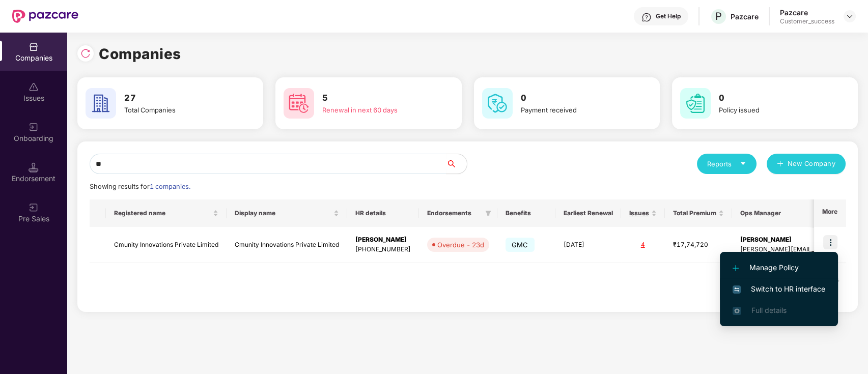 The height and width of the screenshot is (374, 868). I want to click on img: svg+xml;base64,PHN2ZyB4bWxucz0iaHR0cDovL3d3dy53My5vcmcvMjAwMC9zdmciIHdpZHRoPSIxMi4yMDEiIGhlaWdodD..., so click(736, 268).